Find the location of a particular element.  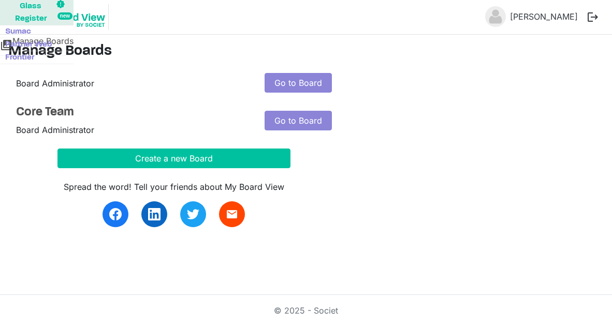

button: Create a new Board is located at coordinates (174, 159).